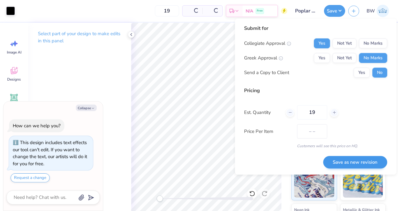 The width and height of the screenshot is (398, 211). I want to click on label: Price Per Item, so click(268, 131).